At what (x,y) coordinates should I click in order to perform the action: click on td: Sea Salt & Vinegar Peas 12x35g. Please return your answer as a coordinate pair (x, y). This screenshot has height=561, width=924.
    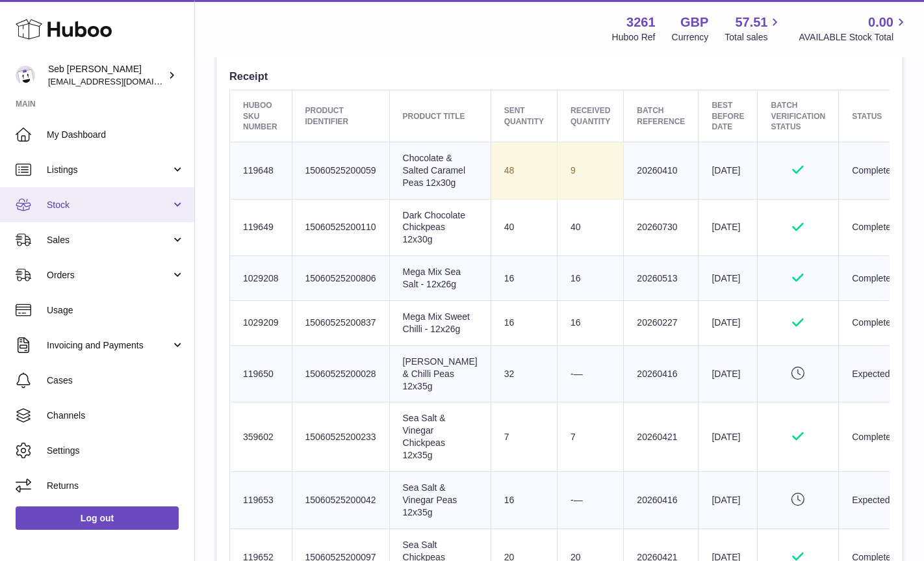
    Looking at the image, I should click on (440, 500).